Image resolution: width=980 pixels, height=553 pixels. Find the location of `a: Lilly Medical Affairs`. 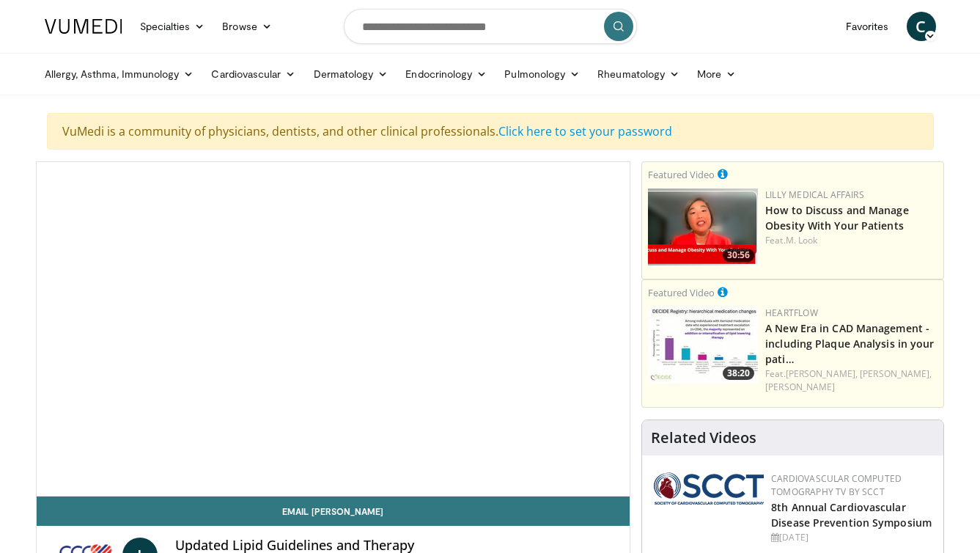

a: Lilly Medical Affairs is located at coordinates (814, 194).